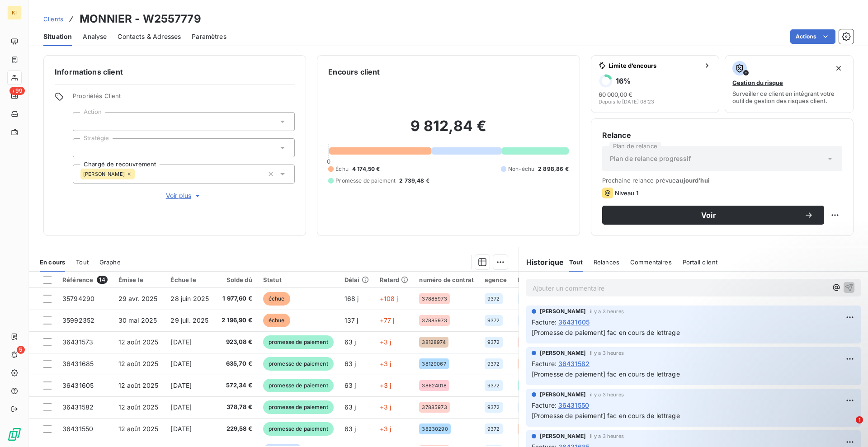 The width and height of the screenshot is (868, 447). I want to click on span: 923,08 €, so click(237, 342).